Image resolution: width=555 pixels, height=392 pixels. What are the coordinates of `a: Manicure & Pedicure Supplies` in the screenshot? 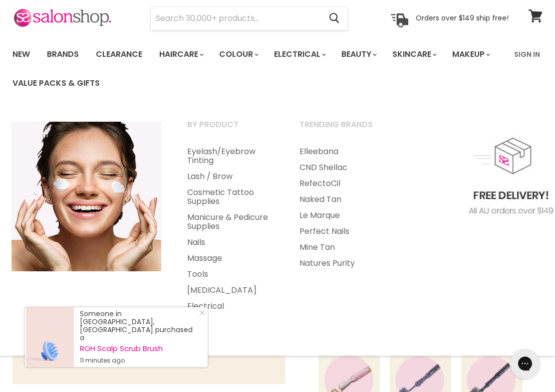 It's located at (230, 222).